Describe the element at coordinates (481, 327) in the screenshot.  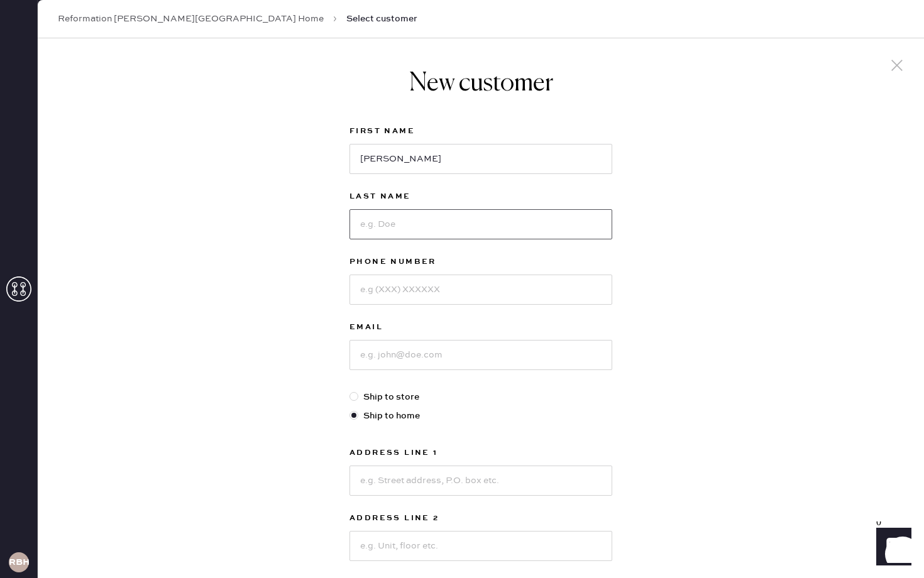
I see `label: Email` at that location.